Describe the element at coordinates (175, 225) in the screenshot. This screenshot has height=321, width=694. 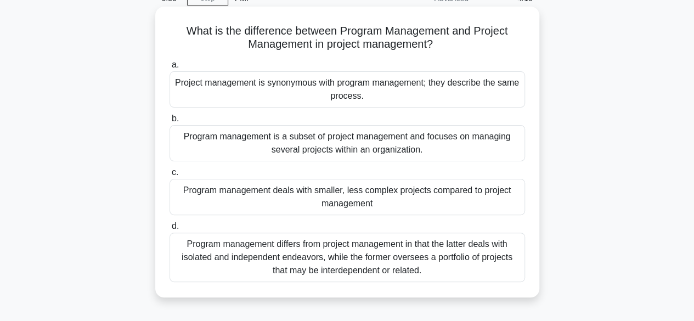
I see `span: d.` at that location.